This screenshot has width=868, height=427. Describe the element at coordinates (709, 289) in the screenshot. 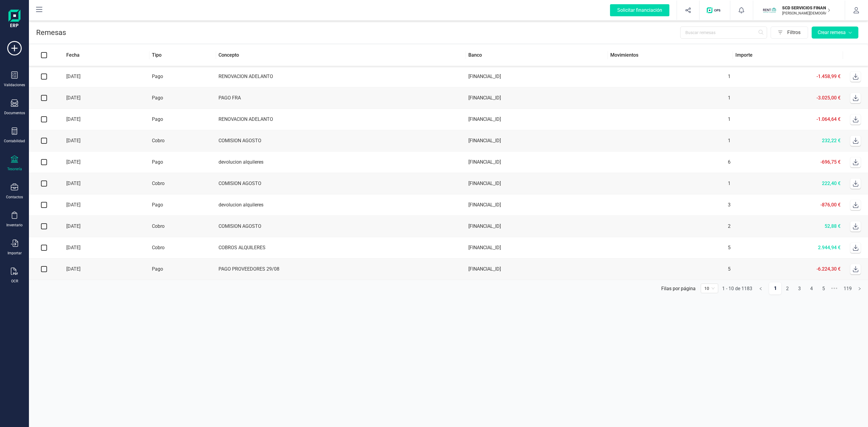

I see `div: 页码` at that location.